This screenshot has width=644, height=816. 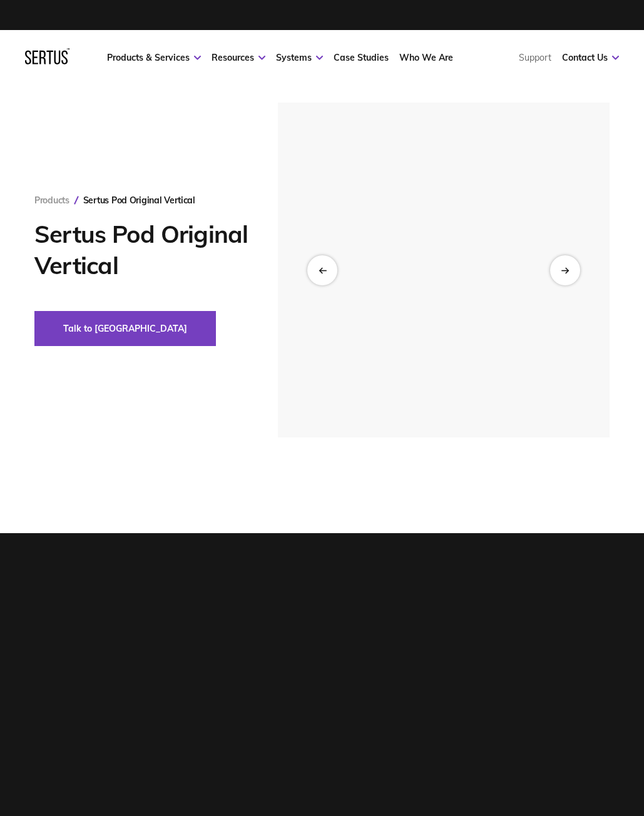 What do you see at coordinates (361, 58) in the screenshot?
I see `a: Case Studies` at bounding box center [361, 58].